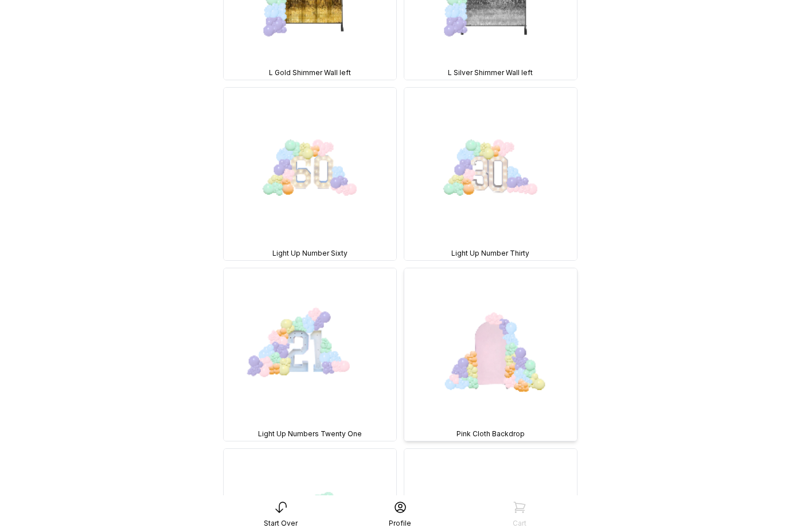 Image resolution: width=800 pixels, height=532 pixels. What do you see at coordinates (310, 355) in the screenshot?
I see `img: BKD, 3 Sizes, Light Up Numbers Twenty One` at bounding box center [310, 355].